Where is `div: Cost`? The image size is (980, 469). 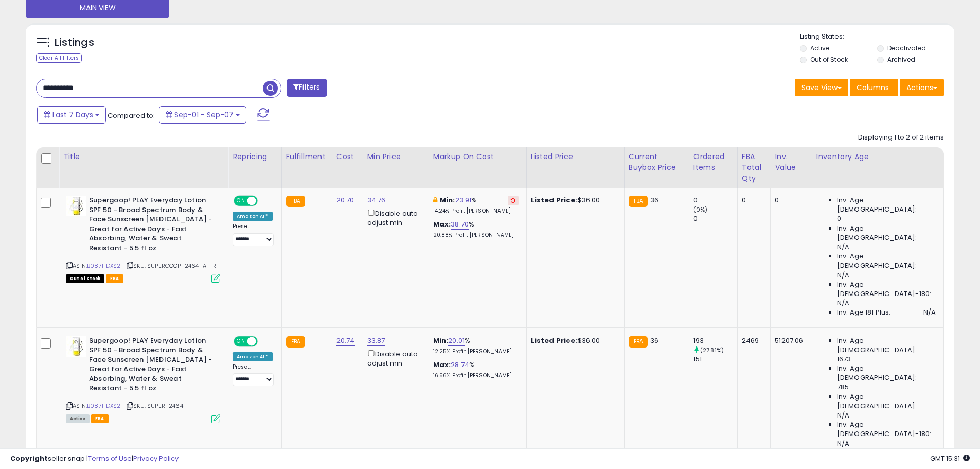 div: Cost is located at coordinates (347, 156).